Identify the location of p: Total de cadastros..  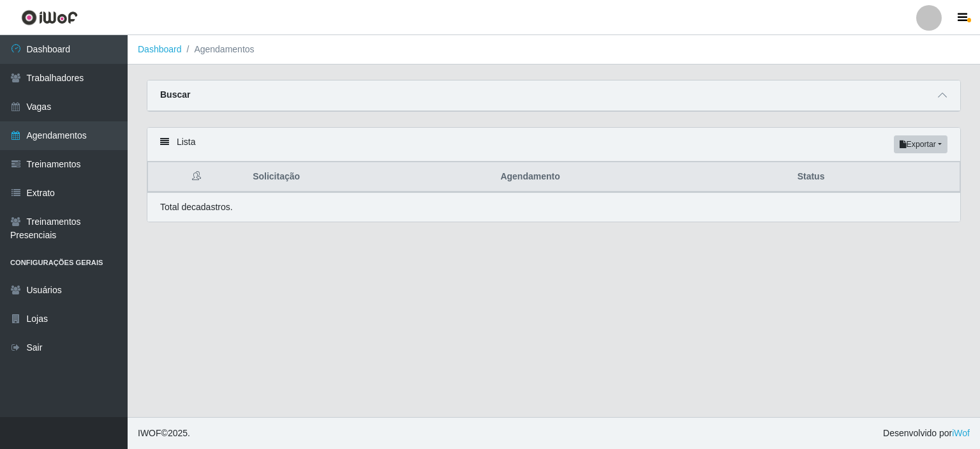
(197, 206).